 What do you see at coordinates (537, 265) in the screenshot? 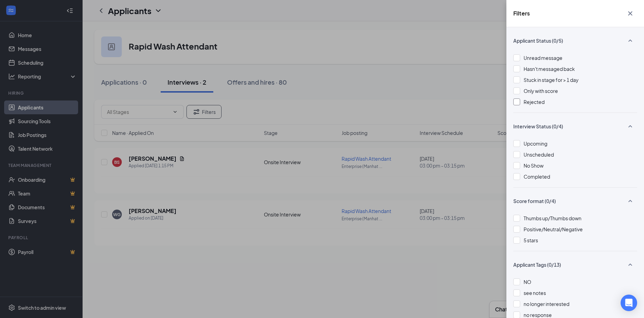
I see `span: Applicant Tags (0/13)` at bounding box center [537, 265].